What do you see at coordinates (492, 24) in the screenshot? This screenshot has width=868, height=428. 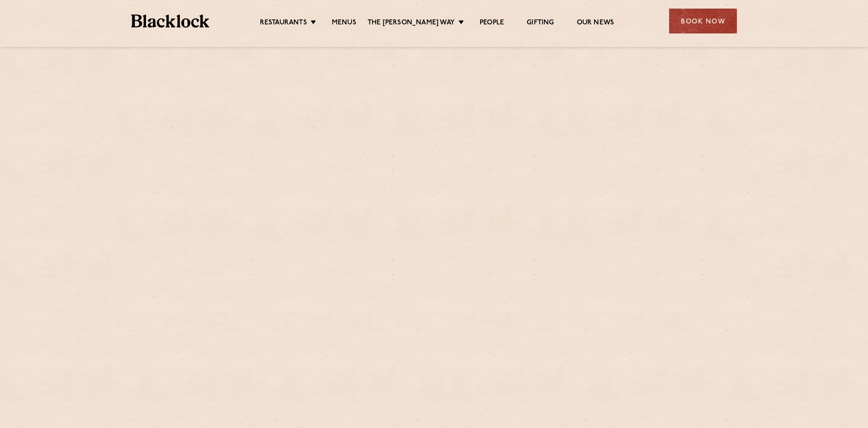 I see `a: People` at bounding box center [492, 24].